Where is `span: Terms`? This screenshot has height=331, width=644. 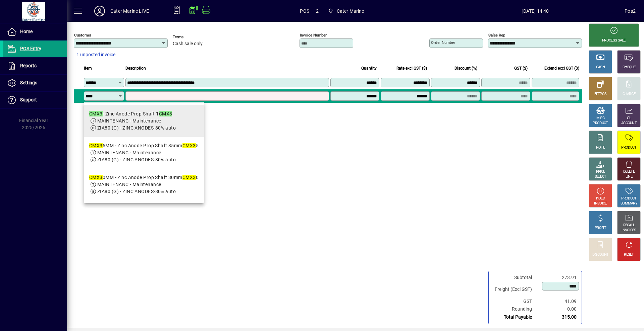 span: Terms is located at coordinates (193, 37).